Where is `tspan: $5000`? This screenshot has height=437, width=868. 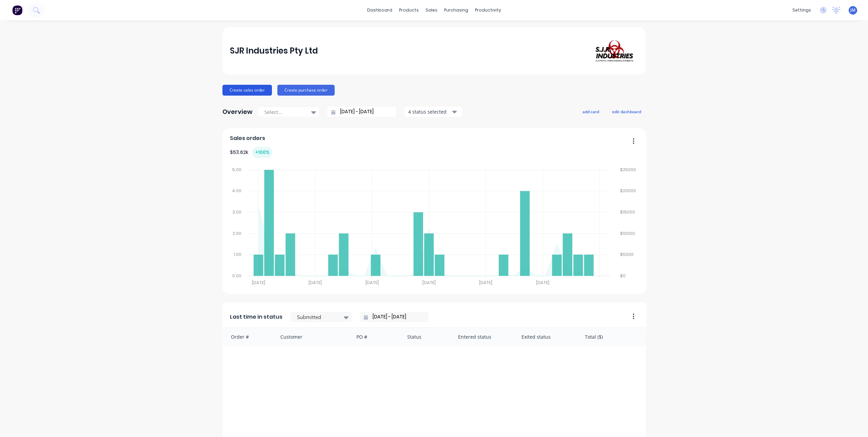
tspan: $5000 is located at coordinates (627, 254).